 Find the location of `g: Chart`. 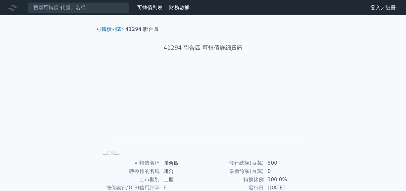

g: Chart is located at coordinates (204, 110).